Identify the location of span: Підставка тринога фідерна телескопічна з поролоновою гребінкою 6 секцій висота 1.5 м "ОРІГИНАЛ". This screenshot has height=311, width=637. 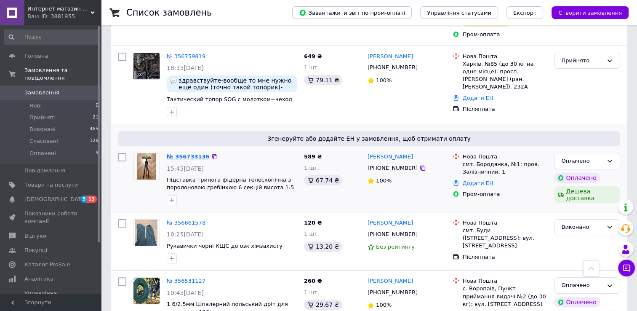
(230, 187).